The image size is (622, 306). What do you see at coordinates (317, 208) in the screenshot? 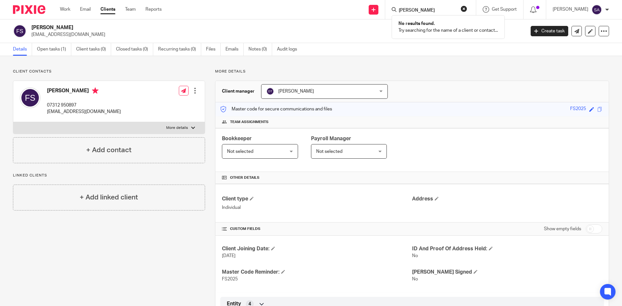
I see `p: Individual` at bounding box center [317, 208].